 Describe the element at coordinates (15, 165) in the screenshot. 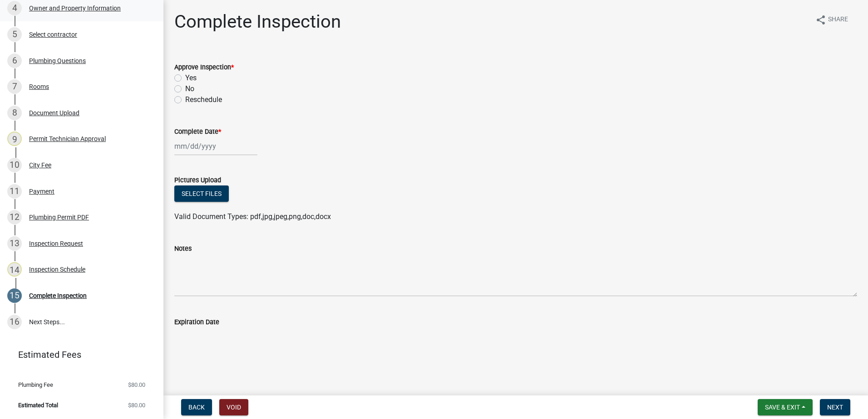

I see `div: 10` at that location.